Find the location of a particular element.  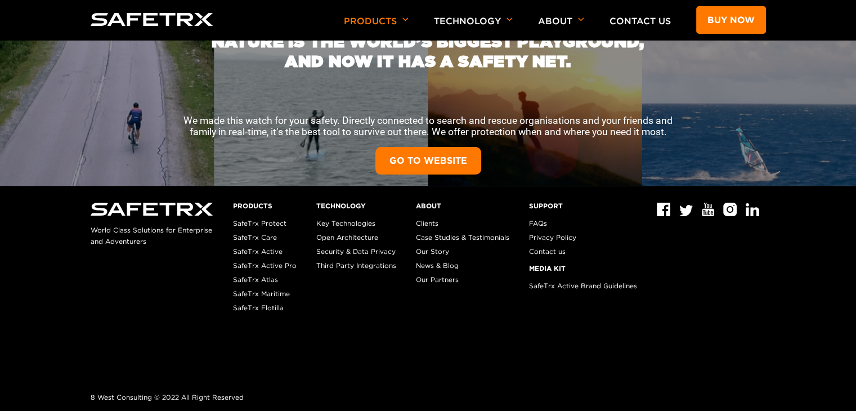

a: FAQs is located at coordinates (538, 223).